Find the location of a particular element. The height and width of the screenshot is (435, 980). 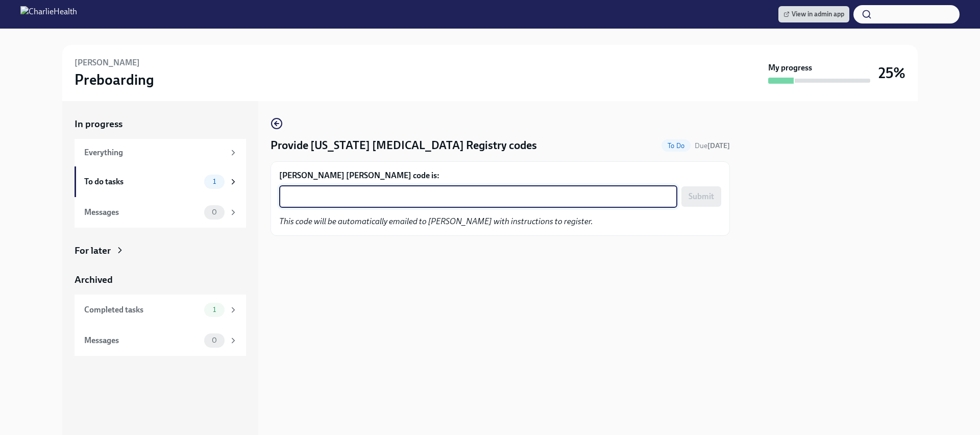

a: View in admin app is located at coordinates (813, 14).